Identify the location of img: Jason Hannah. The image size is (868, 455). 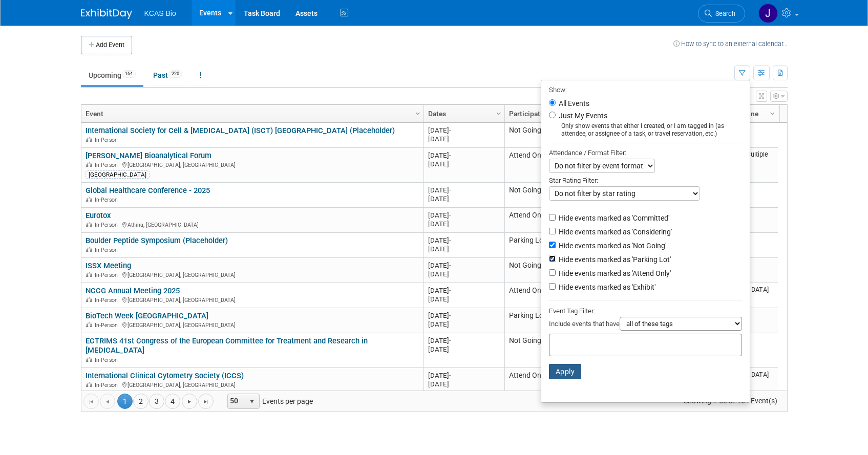
(768, 14).